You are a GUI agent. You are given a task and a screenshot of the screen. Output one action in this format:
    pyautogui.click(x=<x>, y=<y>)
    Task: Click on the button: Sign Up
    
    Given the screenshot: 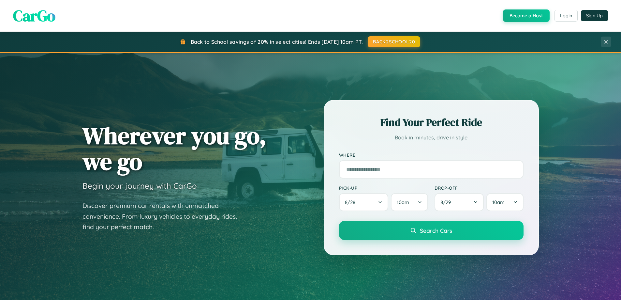 What is the action you would take?
    pyautogui.click(x=595, y=16)
    